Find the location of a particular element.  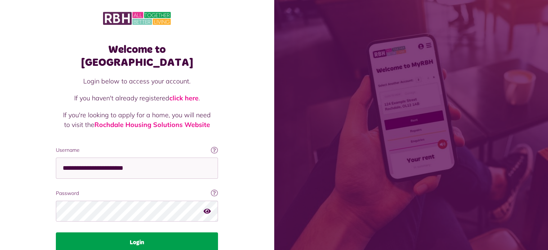

label: Username is located at coordinates (137, 150).